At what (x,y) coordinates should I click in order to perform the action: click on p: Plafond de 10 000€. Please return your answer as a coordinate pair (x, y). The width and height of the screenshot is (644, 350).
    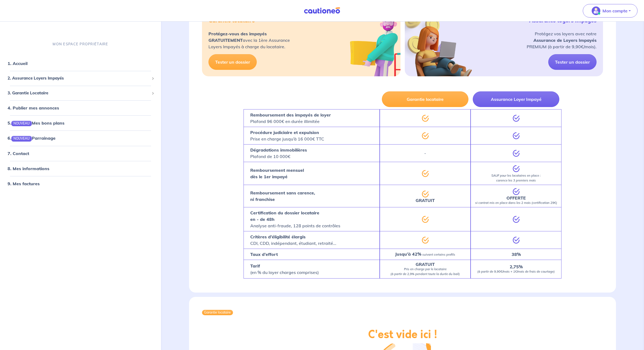
    Looking at the image, I should click on (278, 153).